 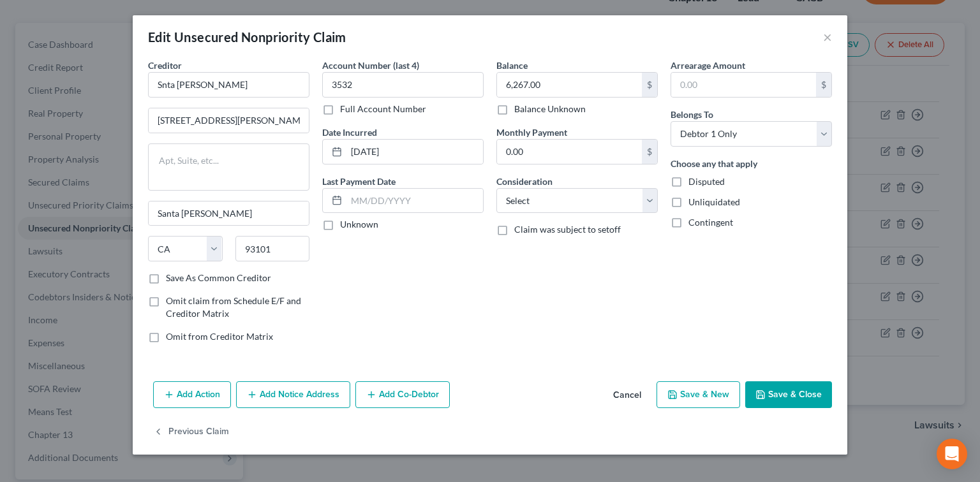 What do you see at coordinates (191, 432) in the screenshot?
I see `button: Previous Claim` at bounding box center [191, 432].